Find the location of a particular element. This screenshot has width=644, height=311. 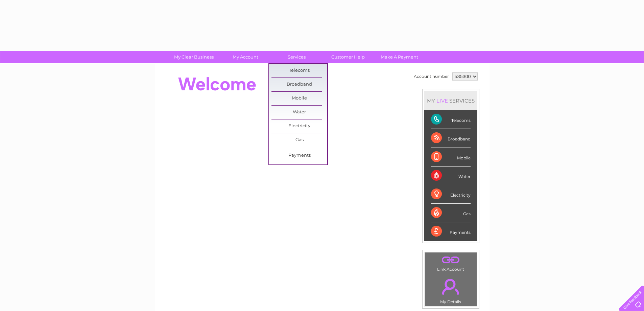

a: Broadband is located at coordinates (299, 85).